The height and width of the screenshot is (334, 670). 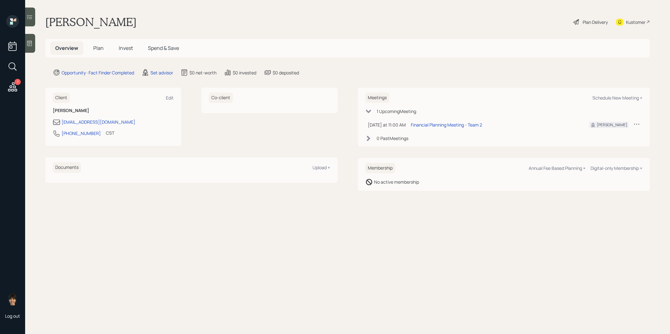 I want to click on div: 1 Upcoming Meeting, so click(x=396, y=111).